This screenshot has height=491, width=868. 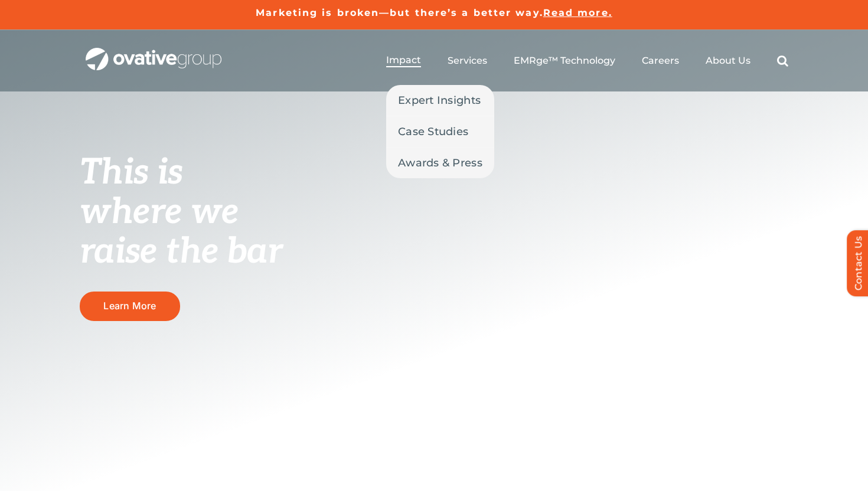 What do you see at coordinates (433, 132) in the screenshot?
I see `span: Case Studies` at bounding box center [433, 132].